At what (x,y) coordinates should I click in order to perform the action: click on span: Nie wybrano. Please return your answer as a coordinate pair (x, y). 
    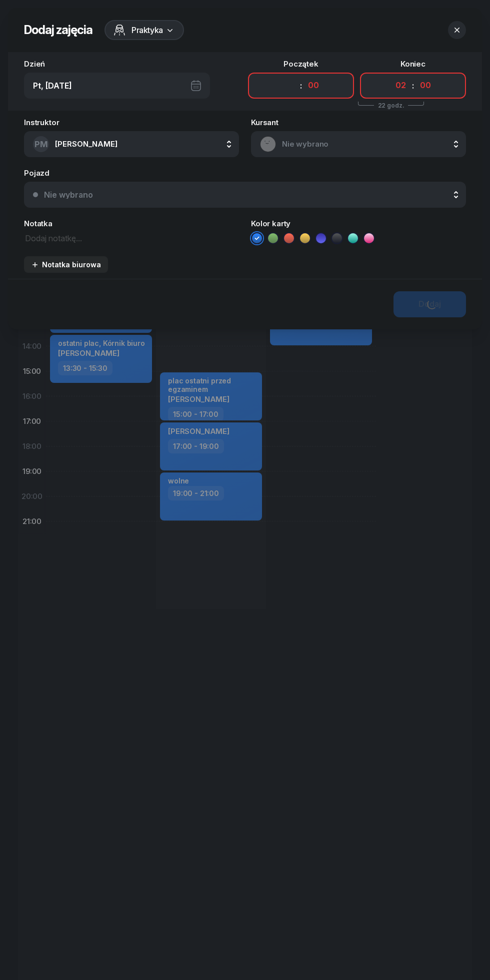
    Looking at the image, I should click on (370, 144).